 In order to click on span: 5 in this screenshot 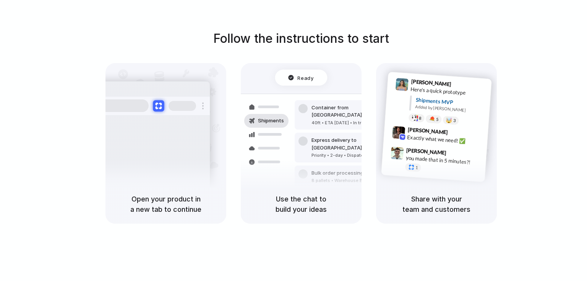, I will do `click(438, 119)`.